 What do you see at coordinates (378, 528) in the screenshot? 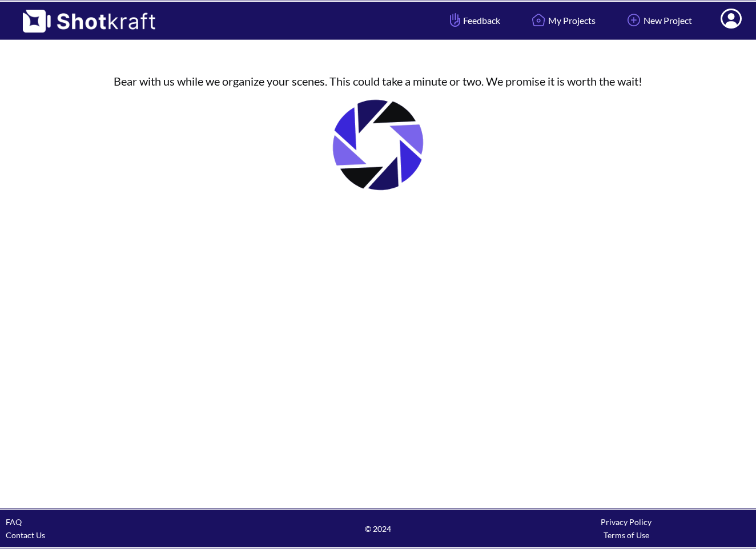
I see `span: © 2024` at bounding box center [378, 528].